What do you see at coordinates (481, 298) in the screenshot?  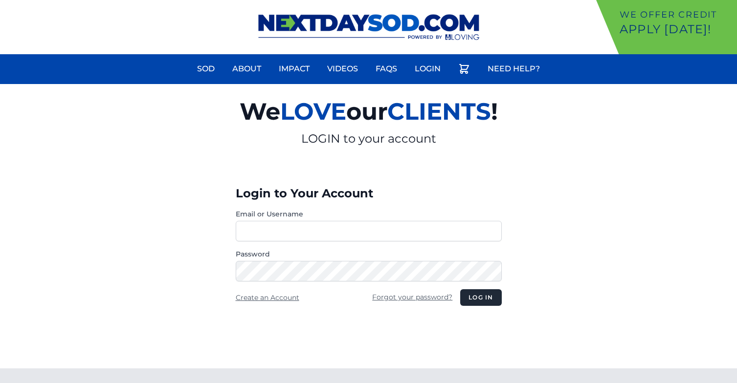 I see `button: Log in` at bounding box center [481, 298].